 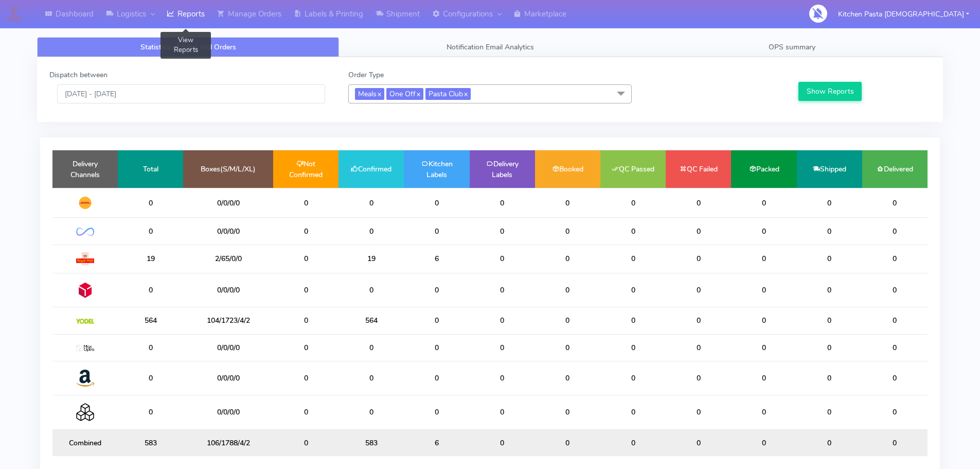 I want to click on td: Delivered, so click(x=895, y=169).